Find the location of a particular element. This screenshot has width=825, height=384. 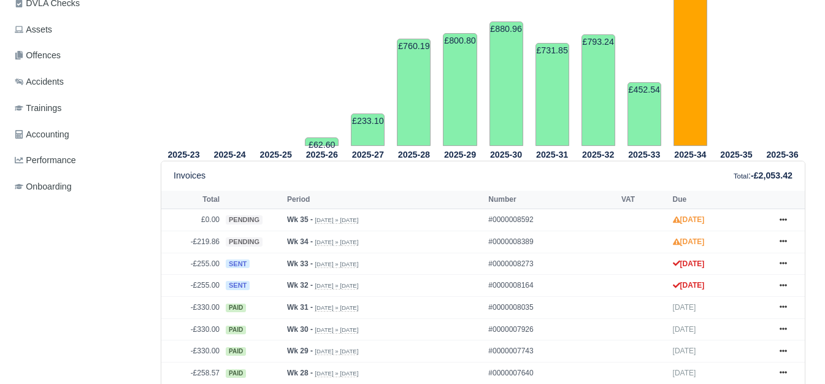

th: Total is located at coordinates (192, 200).